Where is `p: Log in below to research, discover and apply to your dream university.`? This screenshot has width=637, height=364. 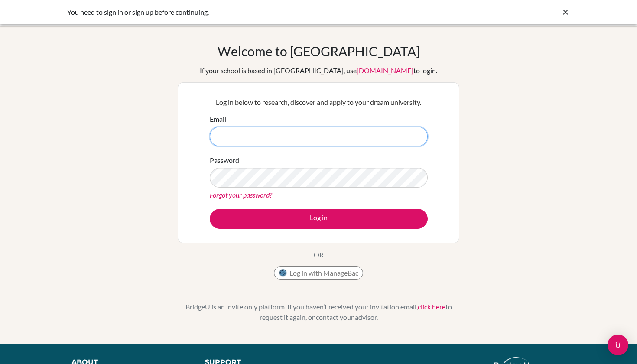
p: Log in below to research, discover and apply to your dream university. is located at coordinates (318, 102).